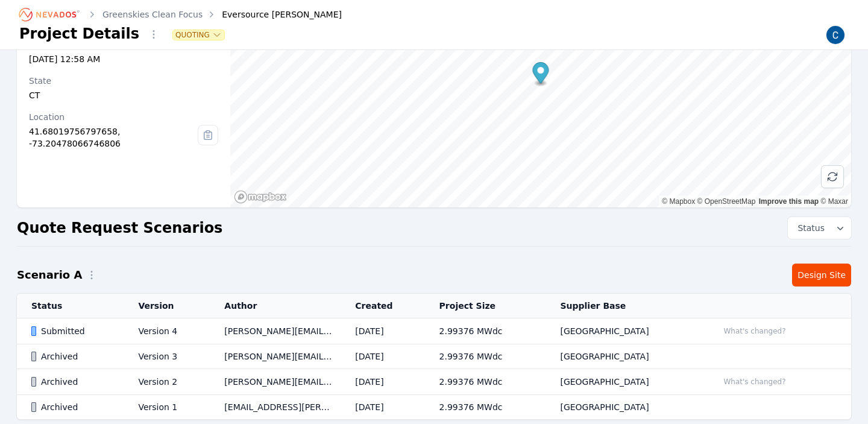 The height and width of the screenshot is (424, 868). Describe the element at coordinates (834, 201) in the screenshot. I see `a: Maxar` at that location.